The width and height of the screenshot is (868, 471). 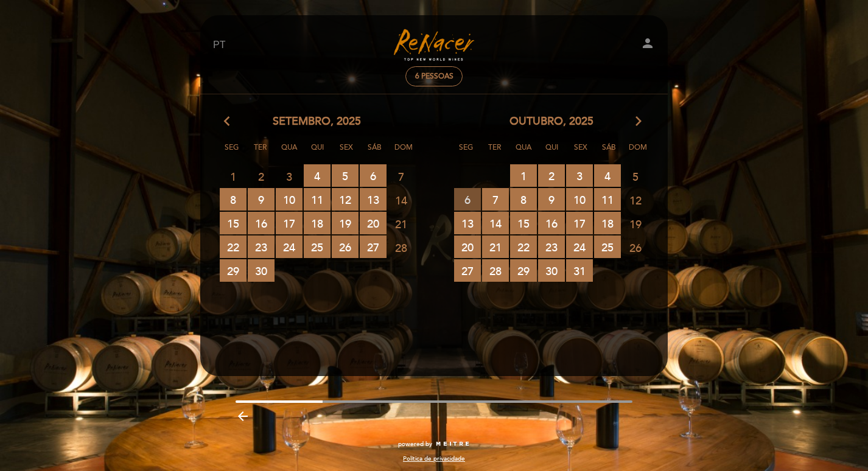 I want to click on i: arrow_forward_ios, so click(x=639, y=122).